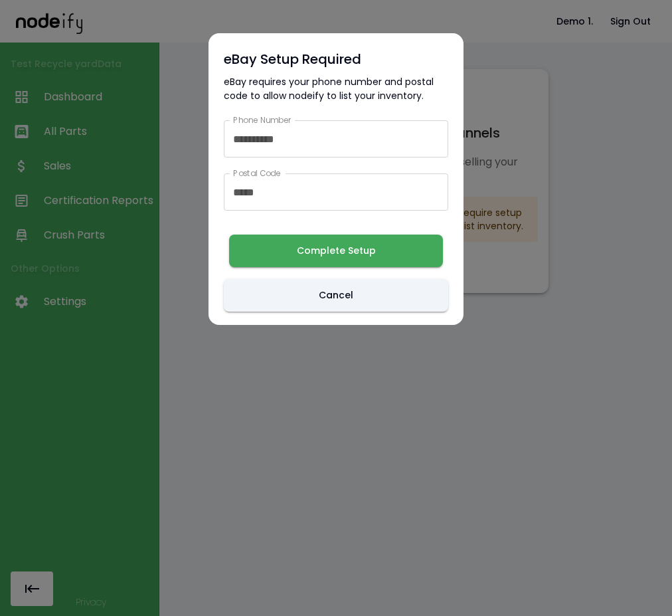 This screenshot has width=672, height=616. Describe the element at coordinates (336, 295) in the screenshot. I see `button: Cancel` at that location.